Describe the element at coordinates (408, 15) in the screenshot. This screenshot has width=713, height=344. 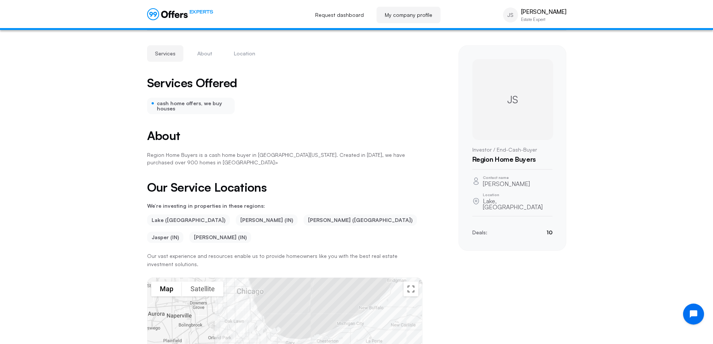
I see `a: My company profile` at that location.